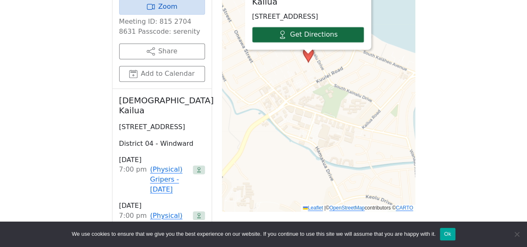  What do you see at coordinates (162, 74) in the screenshot?
I see `button: Add to Calendar` at bounding box center [162, 74].